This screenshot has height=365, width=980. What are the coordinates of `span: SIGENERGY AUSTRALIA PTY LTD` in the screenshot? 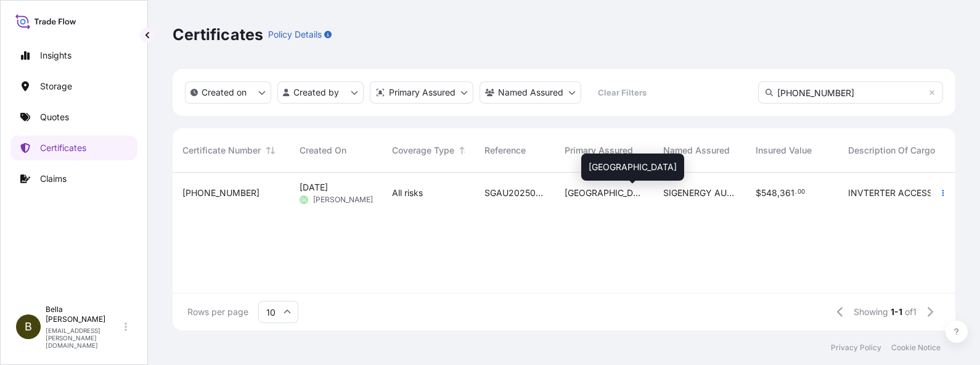 It's located at (700, 193).